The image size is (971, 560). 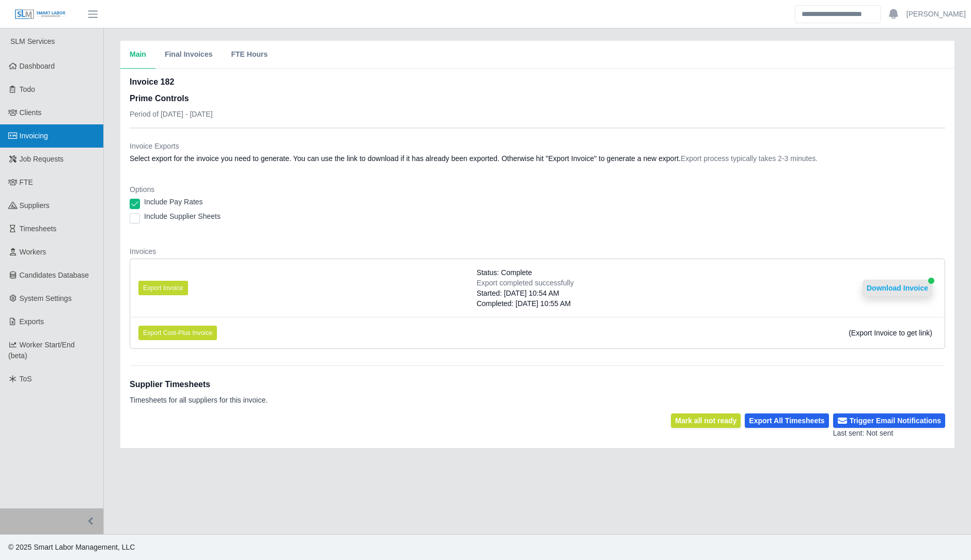 I want to click on span: Dashboard, so click(x=37, y=66).